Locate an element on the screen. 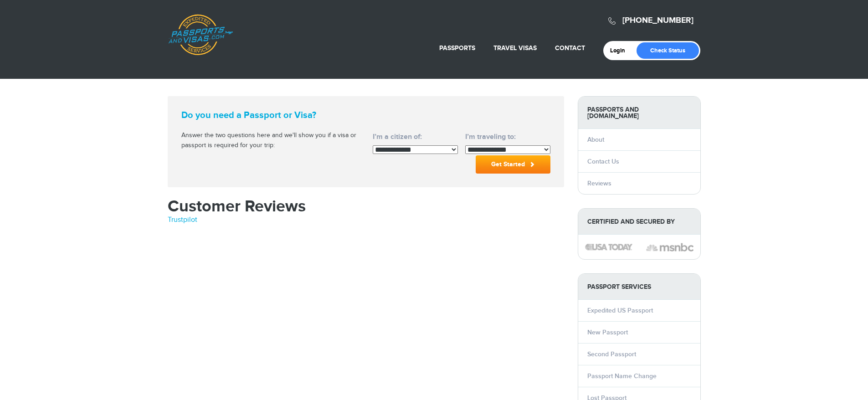  a: About is located at coordinates (596, 139).